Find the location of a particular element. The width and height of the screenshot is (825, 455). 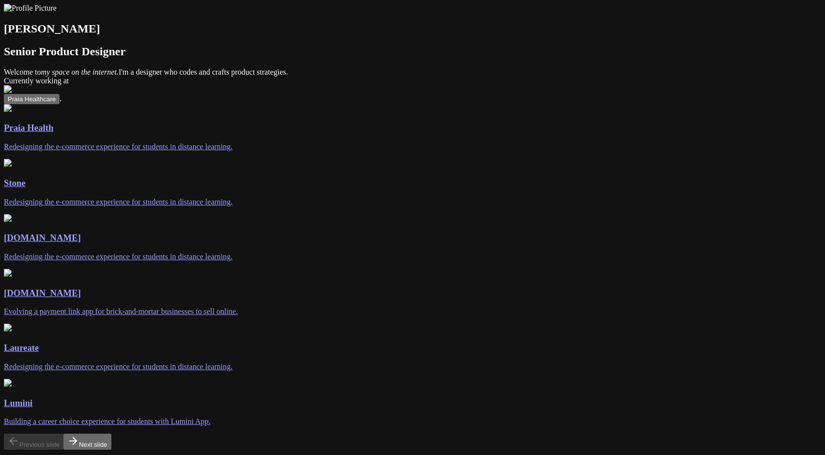

a: Praia Healthcare is located at coordinates (31, 98).